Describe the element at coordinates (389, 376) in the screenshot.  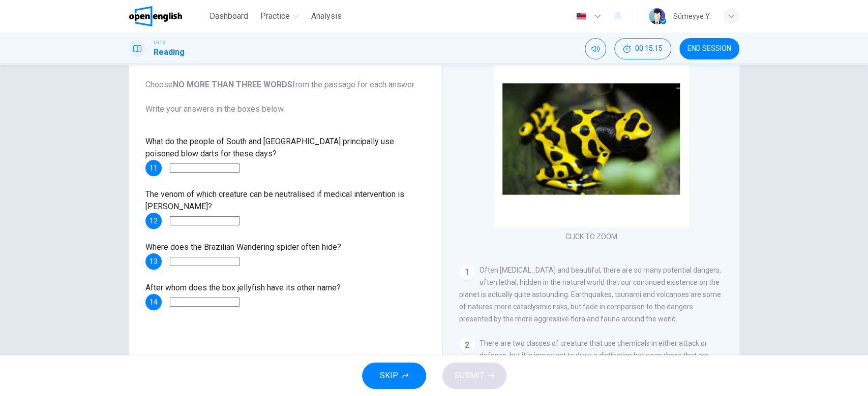
I see `span: SKIP` at that location.